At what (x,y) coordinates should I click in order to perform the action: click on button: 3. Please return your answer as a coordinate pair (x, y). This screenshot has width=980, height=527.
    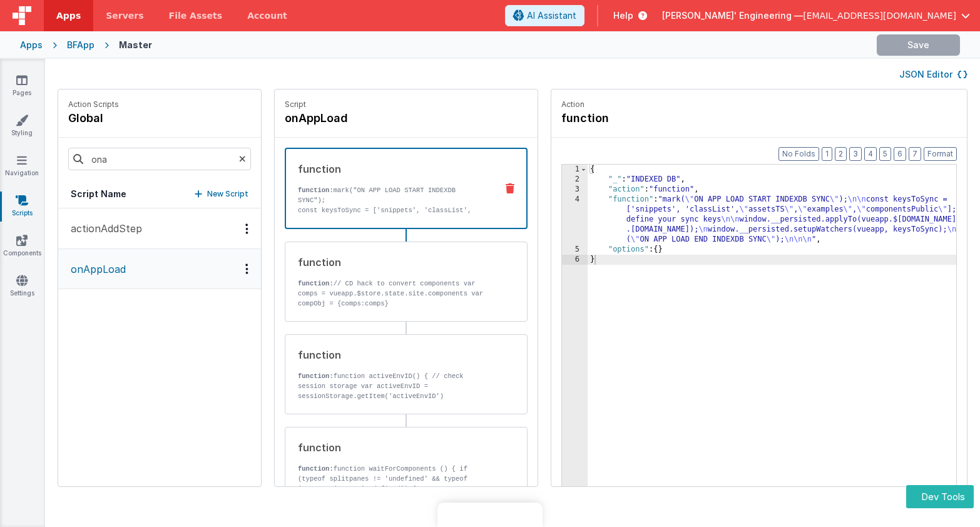
    Looking at the image, I should click on (855, 154).